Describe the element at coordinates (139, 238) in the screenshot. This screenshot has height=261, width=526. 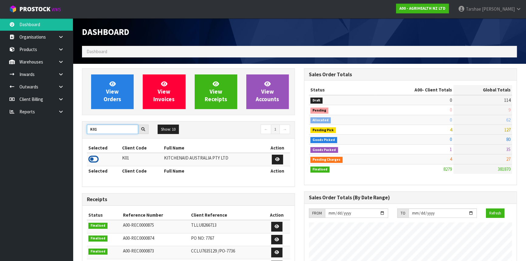
I see `span: A00-REC0000874` at that location.